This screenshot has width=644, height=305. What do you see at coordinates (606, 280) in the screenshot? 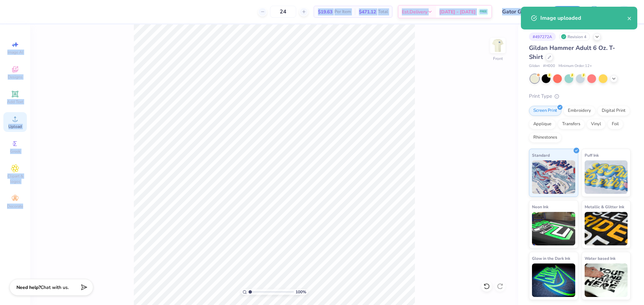
I see `img: Water based Ink` at bounding box center [606, 280].